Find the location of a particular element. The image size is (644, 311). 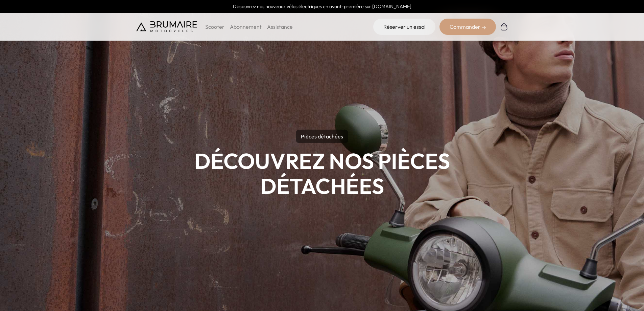

img: Panier is located at coordinates (504, 27).